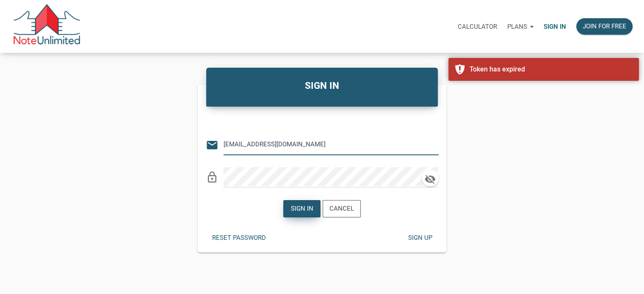 This screenshot has width=644, height=294. What do you see at coordinates (47, 26) in the screenshot?
I see `img: NoteUnlimited` at bounding box center [47, 26].